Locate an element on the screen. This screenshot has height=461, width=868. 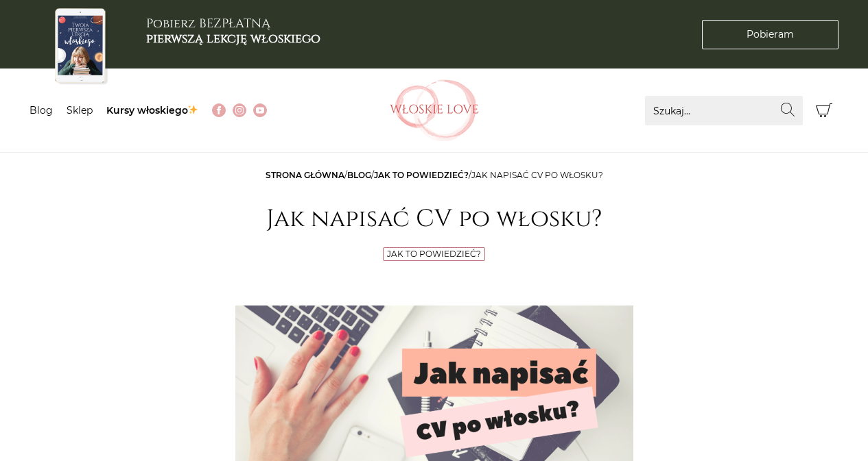
b: pierwszą lekcję włoskiego is located at coordinates (233, 39).